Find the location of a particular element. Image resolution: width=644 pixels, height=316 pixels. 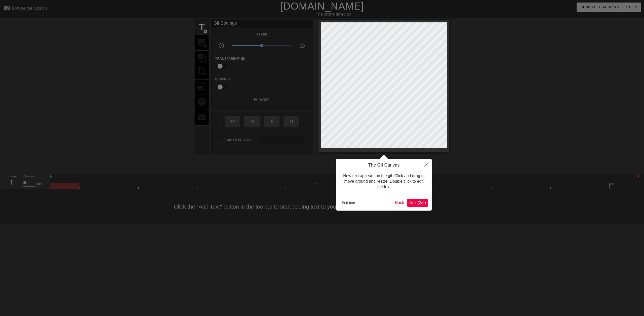

span: Next ( 2 / 6 ) is located at coordinates (418, 203).